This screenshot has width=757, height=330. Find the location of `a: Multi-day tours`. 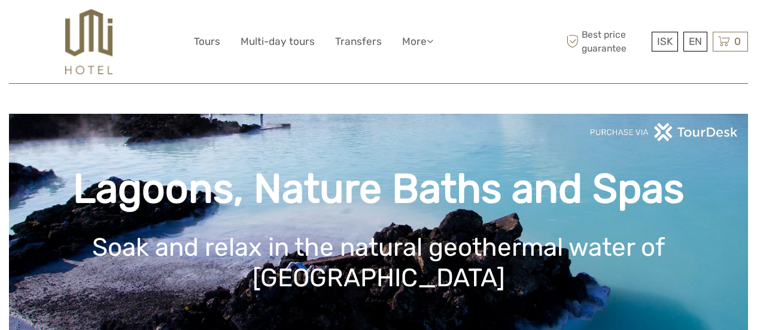

a: Multi-day tours is located at coordinates (278, 41).